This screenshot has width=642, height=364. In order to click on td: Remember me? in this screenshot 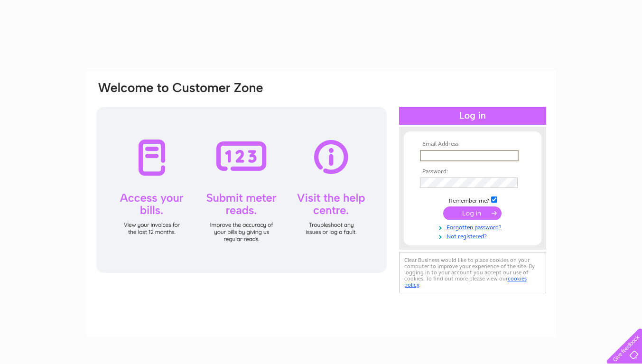, I will do `click(472, 200)`.